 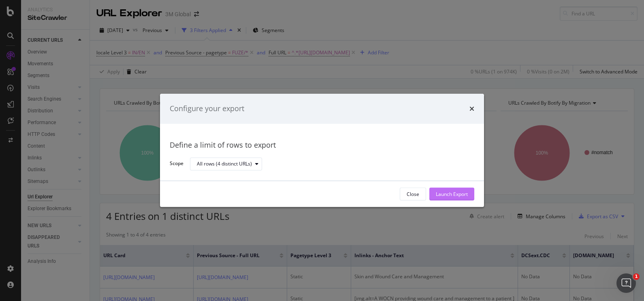 What do you see at coordinates (322, 145) in the screenshot?
I see `div: Define a limit of rows to export` at bounding box center [322, 145].